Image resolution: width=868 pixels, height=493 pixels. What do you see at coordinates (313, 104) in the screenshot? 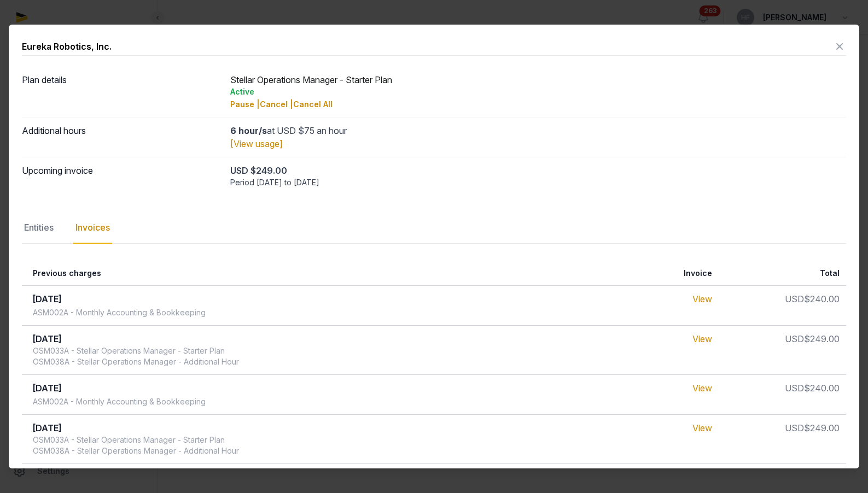
I see `span: Cancel All` at bounding box center [313, 104].